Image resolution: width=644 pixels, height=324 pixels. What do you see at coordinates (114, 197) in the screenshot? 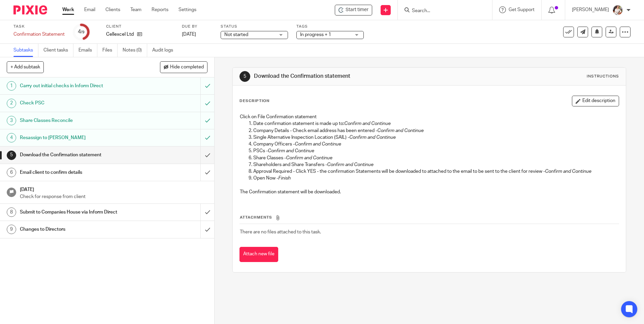
I see `p: Check for response from client` at bounding box center [114, 197].